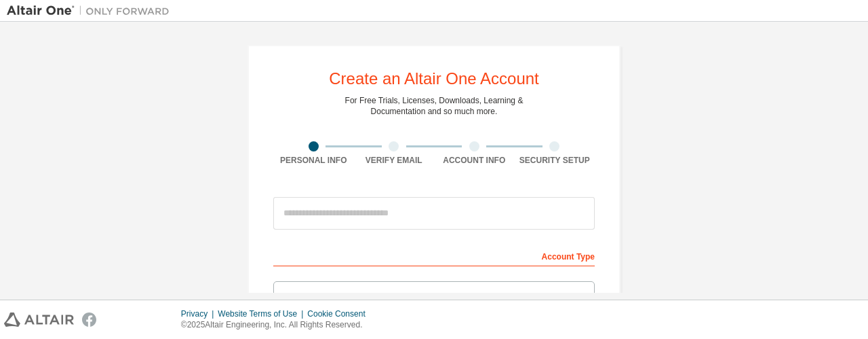 The height and width of the screenshot is (339, 868). What do you see at coordinates (434, 299) in the screenshot?
I see `div: Altair Customers` at bounding box center [434, 299].